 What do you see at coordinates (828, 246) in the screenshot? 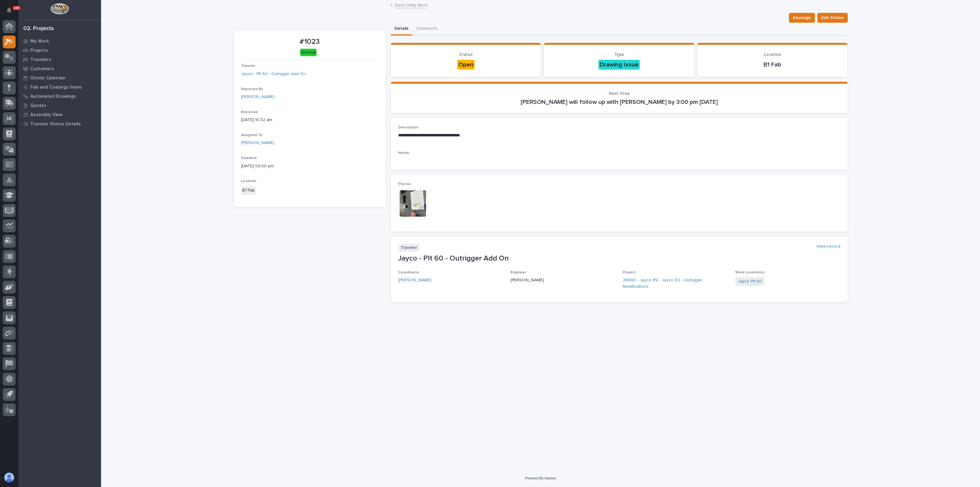
I see `a: View record` at bounding box center [828, 246].